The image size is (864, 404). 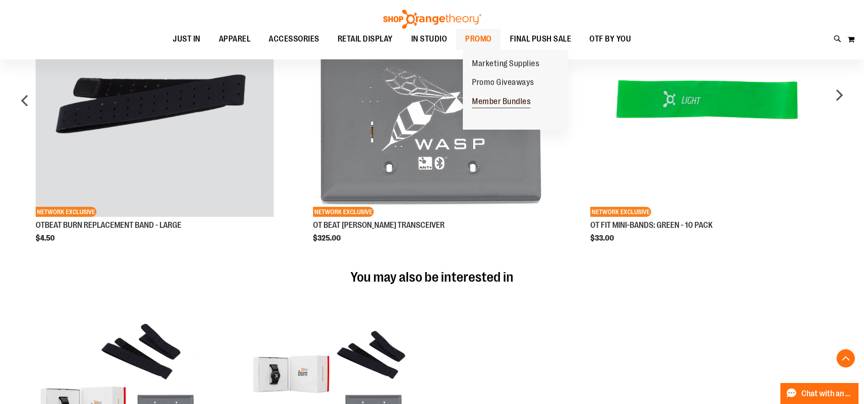 What do you see at coordinates (235, 39) in the screenshot?
I see `span: APPAREL` at bounding box center [235, 39].